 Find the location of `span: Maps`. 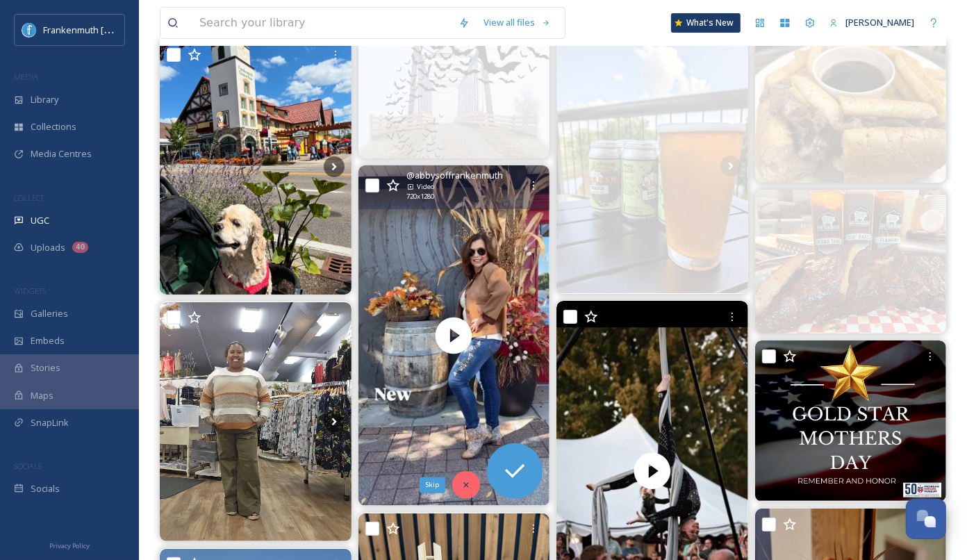

span: Maps is located at coordinates (42, 395).